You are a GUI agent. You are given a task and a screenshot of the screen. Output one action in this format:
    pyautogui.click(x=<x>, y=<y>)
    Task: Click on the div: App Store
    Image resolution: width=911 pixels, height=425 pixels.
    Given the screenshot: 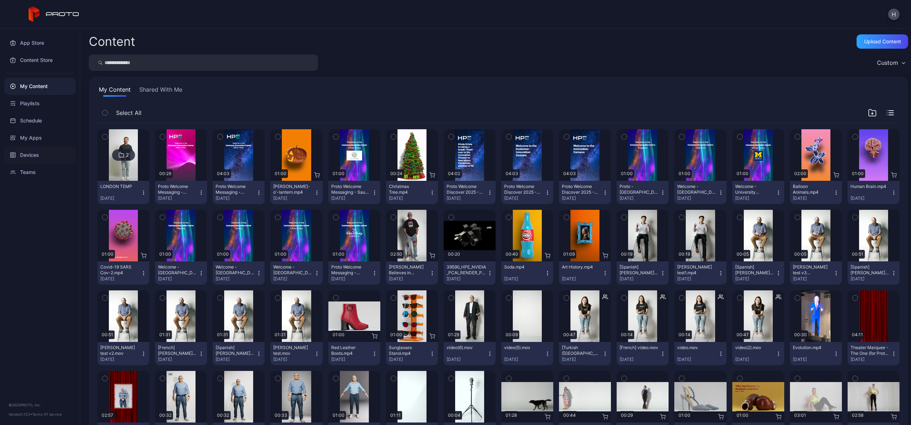 What is the action you would take?
    pyautogui.click(x=40, y=43)
    